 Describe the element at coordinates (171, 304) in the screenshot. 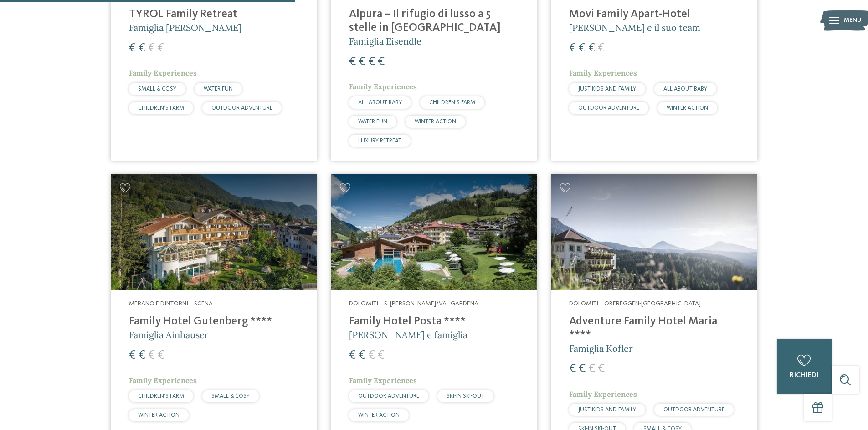

I see `span: Merano e dintorni – Scena` at that location.